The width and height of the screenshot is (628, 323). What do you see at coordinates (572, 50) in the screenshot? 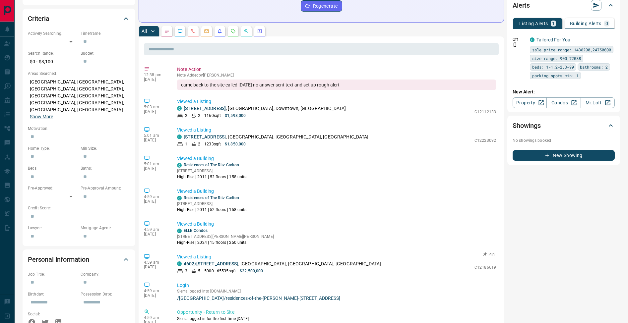
I see `span: sale price range: 1438200,24750000` at bounding box center [572, 50].